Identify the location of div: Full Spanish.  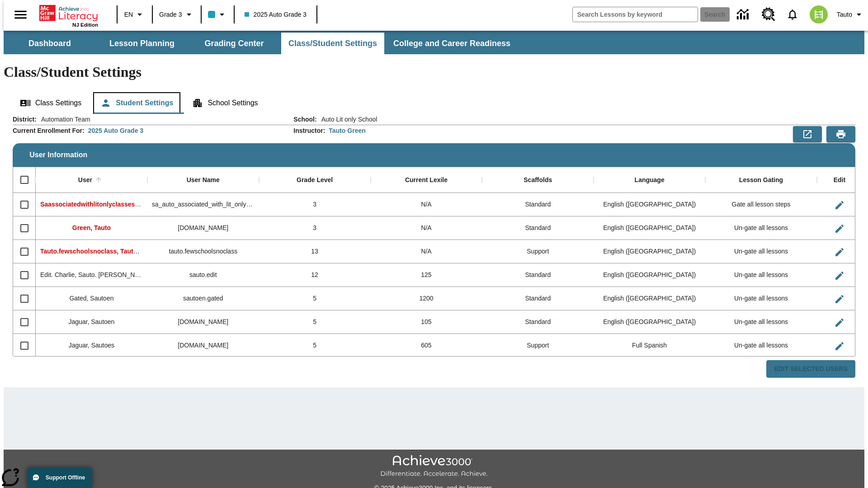
(649, 346).